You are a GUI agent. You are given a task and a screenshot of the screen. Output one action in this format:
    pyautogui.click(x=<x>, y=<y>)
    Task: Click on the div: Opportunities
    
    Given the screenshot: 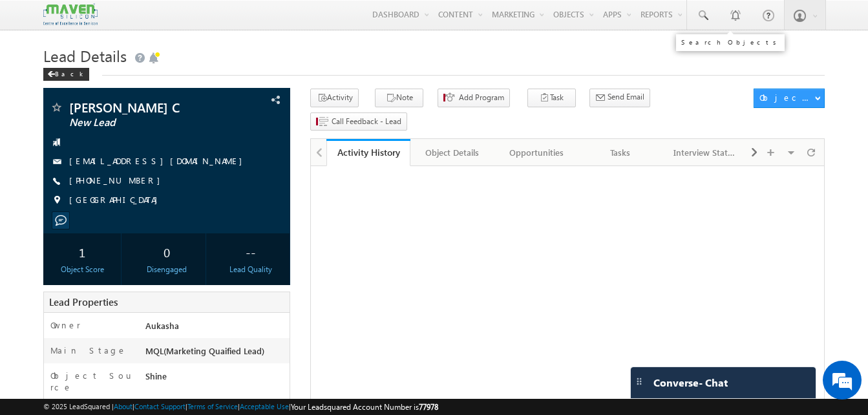 What is the action you would take?
    pyautogui.click(x=536, y=152)
    